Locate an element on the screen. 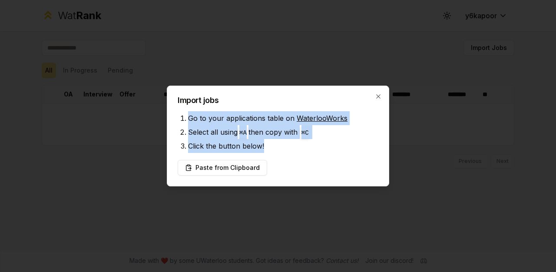 The height and width of the screenshot is (272, 556). code: ⌘ C is located at coordinates (305, 133).